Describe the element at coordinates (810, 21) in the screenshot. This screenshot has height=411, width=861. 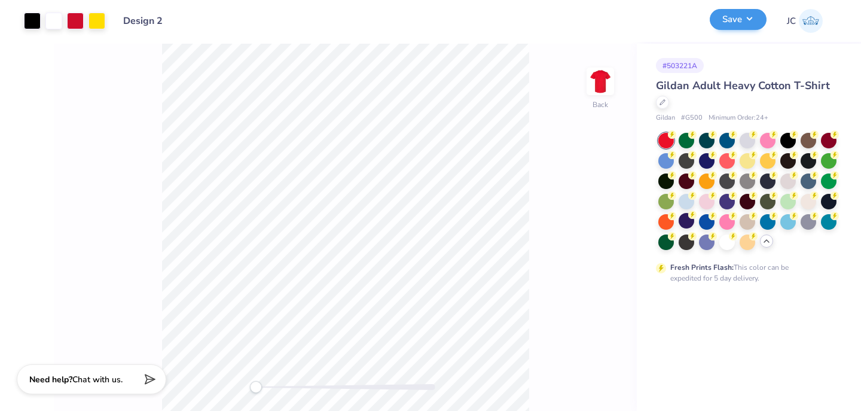
I see `img: Julia Cox` at that location.